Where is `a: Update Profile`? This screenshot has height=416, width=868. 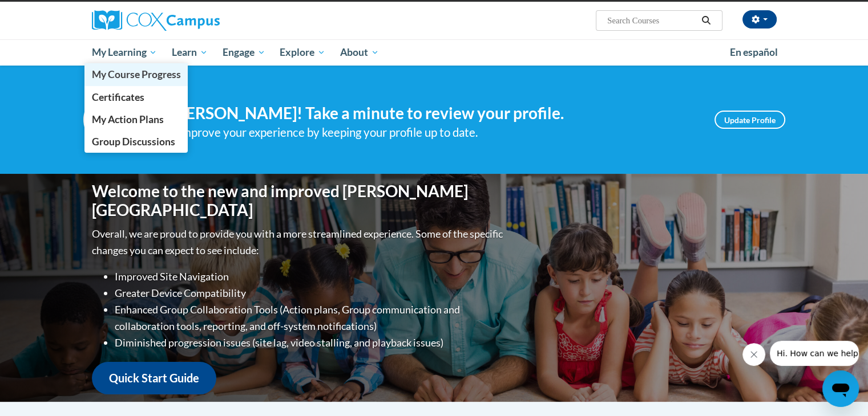 a: Update Profile is located at coordinates (749, 119).